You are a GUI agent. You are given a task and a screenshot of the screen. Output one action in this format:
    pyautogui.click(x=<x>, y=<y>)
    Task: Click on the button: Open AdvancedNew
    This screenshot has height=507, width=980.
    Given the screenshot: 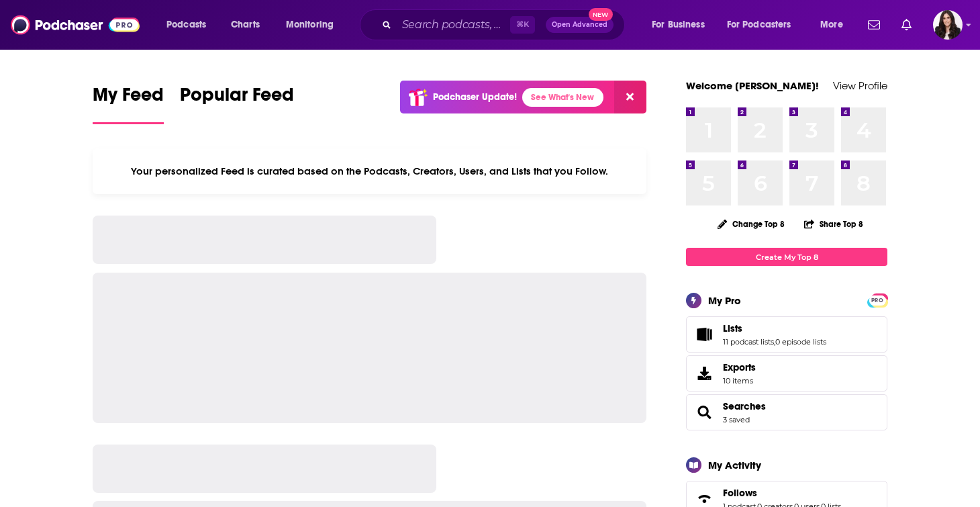 What is the action you would take?
    pyautogui.click(x=579, y=25)
    